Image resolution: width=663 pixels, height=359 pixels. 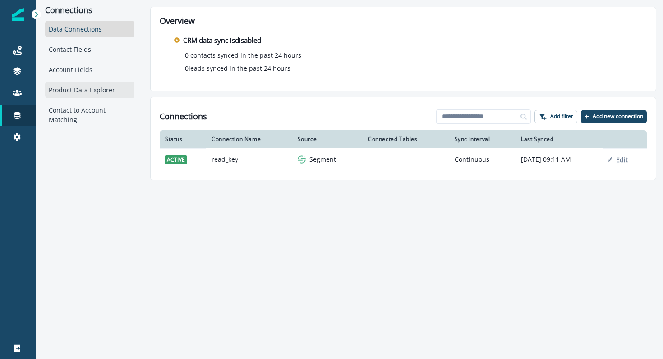 What do you see at coordinates (322, 160) in the screenshot?
I see `p: Segment` at bounding box center [322, 160].